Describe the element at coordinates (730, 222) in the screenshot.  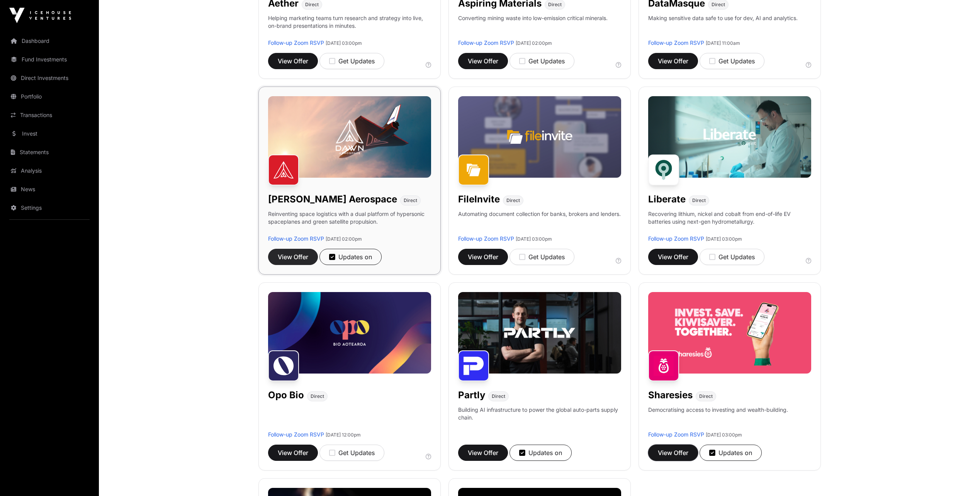
I see `p: Recovering lithium, nickel and cobalt from end-of-life EV batteries using next-gen hydrometallurgy.` at that location.